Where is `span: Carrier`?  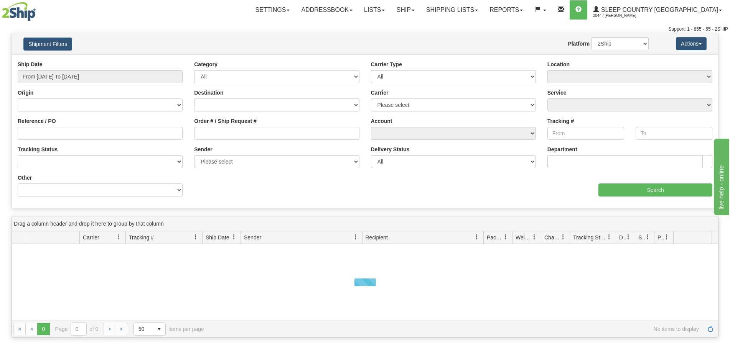
span: Carrier is located at coordinates (91, 238).